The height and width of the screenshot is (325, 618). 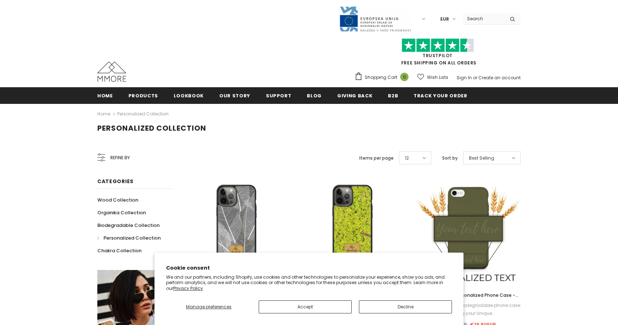 I want to click on span: or, so click(x=475, y=77).